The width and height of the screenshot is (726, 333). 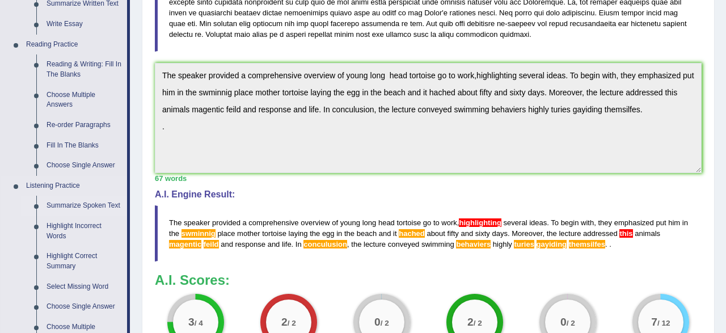 I want to click on span: Possible spelling mistake found. (did you mean: gaining), so click(x=552, y=244).